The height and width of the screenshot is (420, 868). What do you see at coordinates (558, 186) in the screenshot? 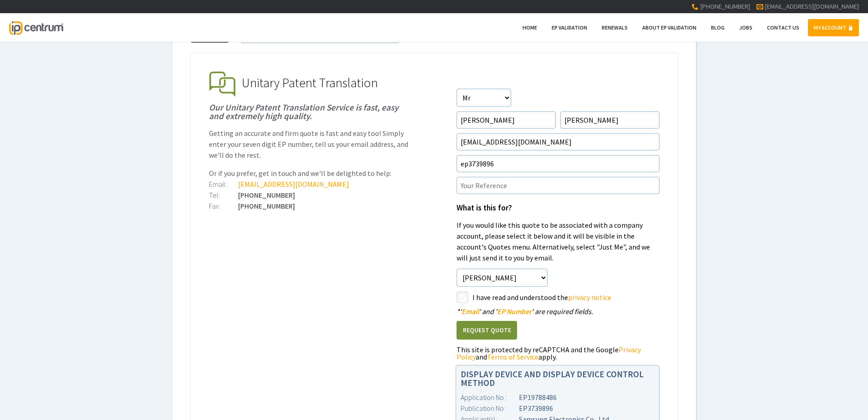
I see `input: Your Reference` at bounding box center [558, 186].